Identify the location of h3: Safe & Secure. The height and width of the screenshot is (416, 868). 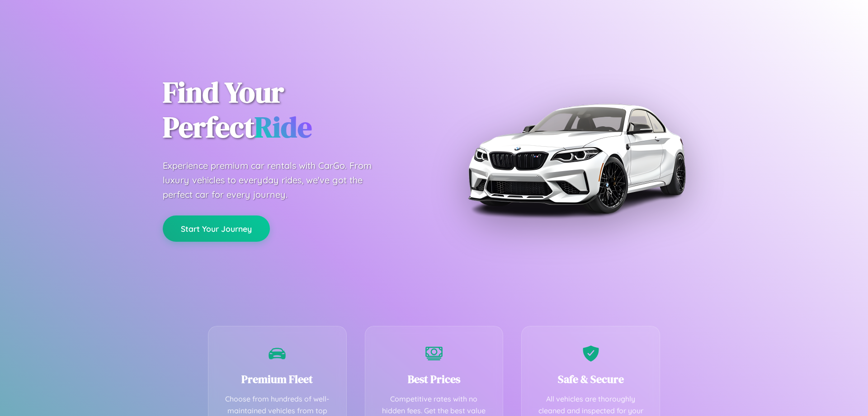
(590, 379).